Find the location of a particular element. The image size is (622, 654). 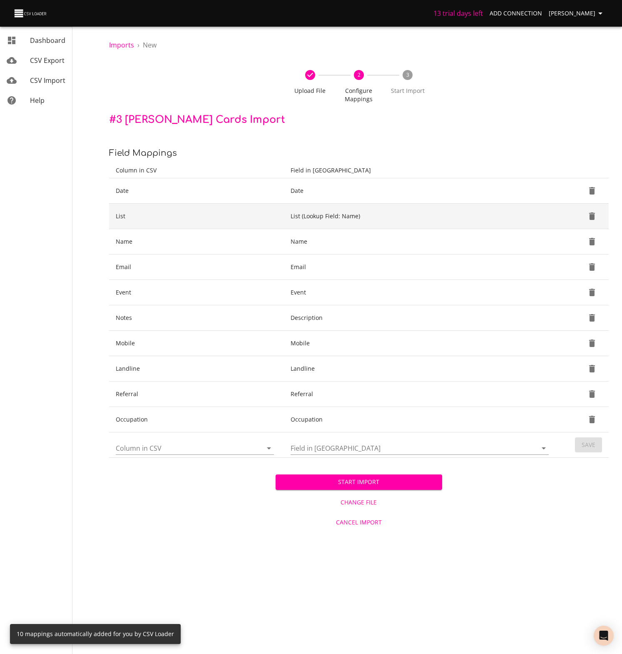

span: Help is located at coordinates (37, 100).